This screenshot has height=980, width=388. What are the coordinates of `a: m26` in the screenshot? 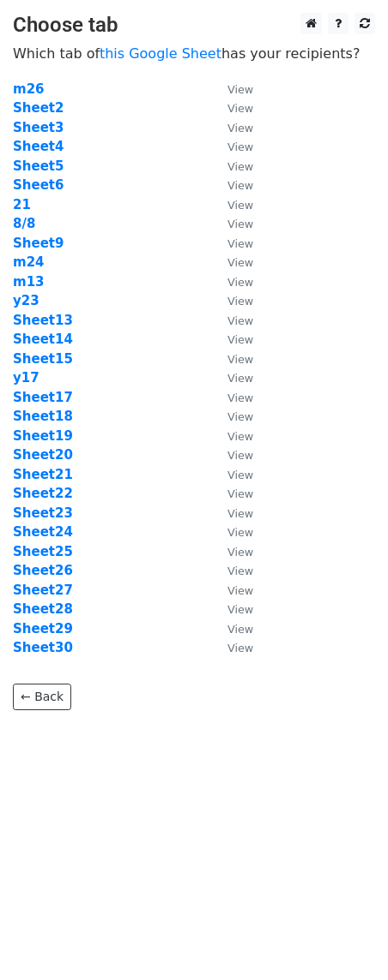 It's located at (28, 89).